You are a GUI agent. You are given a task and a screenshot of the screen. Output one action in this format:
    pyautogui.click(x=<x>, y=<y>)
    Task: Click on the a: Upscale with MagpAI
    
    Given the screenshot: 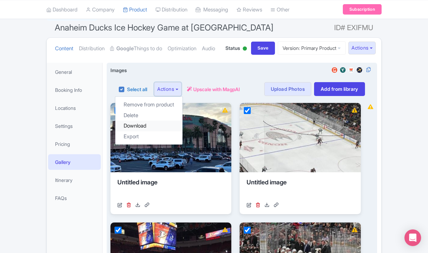 What is the action you would take?
    pyautogui.click(x=213, y=89)
    